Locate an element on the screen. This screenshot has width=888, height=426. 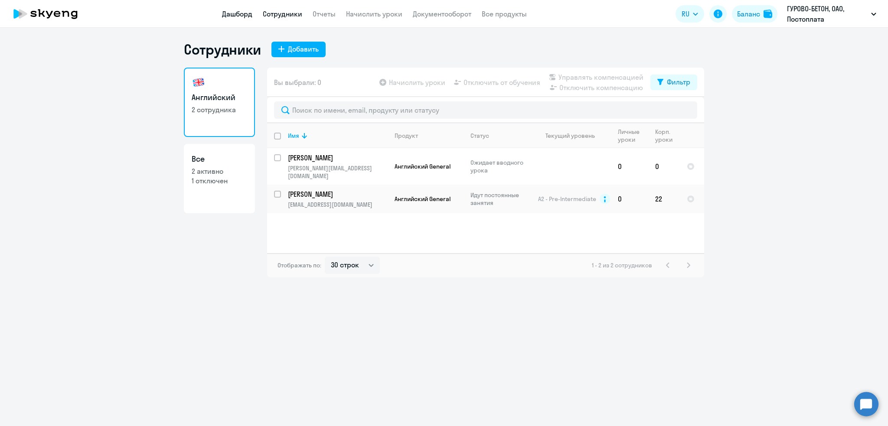
a: Сотрудники is located at coordinates (282, 14).